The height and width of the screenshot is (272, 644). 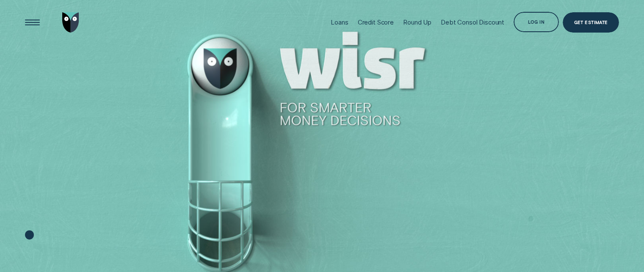 I want to click on div: Loans, so click(x=339, y=22).